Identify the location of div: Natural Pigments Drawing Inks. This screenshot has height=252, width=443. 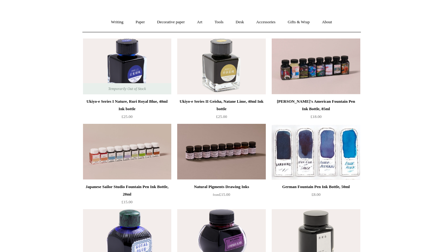
(221, 187).